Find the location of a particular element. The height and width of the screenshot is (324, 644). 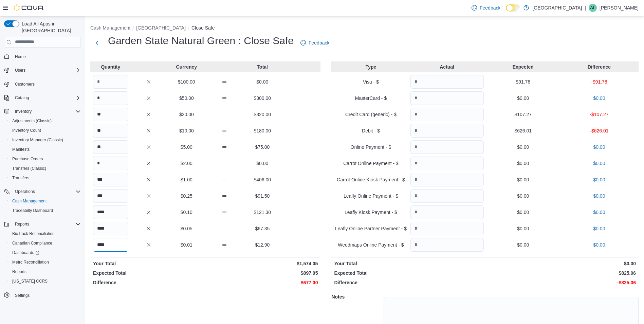

p: $1,574.05 is located at coordinates (262, 263).